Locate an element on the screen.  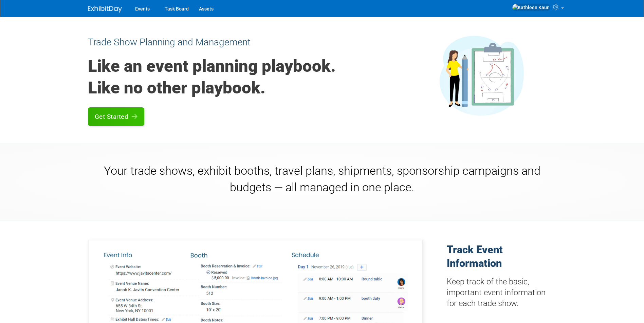
a: Get Started is located at coordinates (116, 117).